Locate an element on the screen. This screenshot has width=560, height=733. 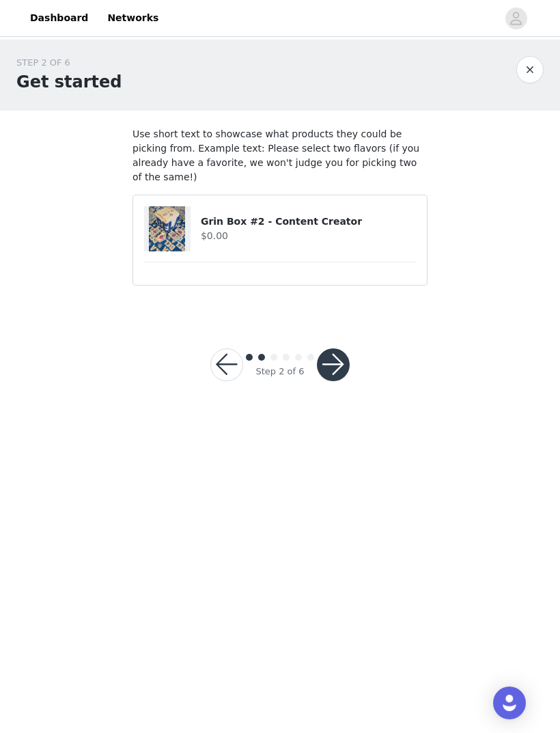
h4: $0.00 is located at coordinates (308, 236).